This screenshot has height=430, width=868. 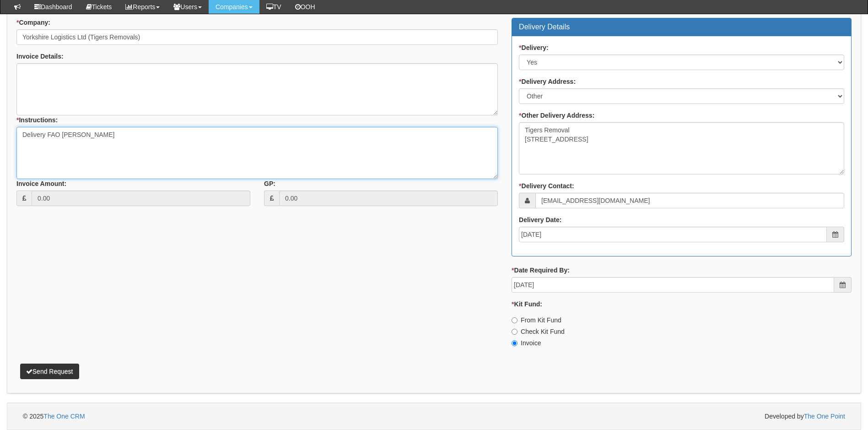 I want to click on h3: Delivery Details, so click(x=681, y=27).